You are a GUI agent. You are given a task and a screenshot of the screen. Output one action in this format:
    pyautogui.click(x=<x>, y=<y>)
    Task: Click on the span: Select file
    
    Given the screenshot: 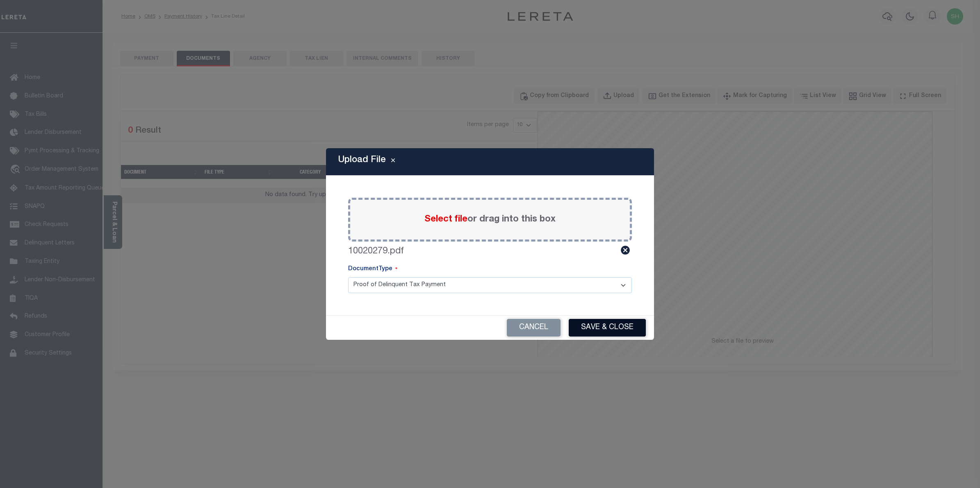 What is the action you would take?
    pyautogui.click(x=445, y=219)
    